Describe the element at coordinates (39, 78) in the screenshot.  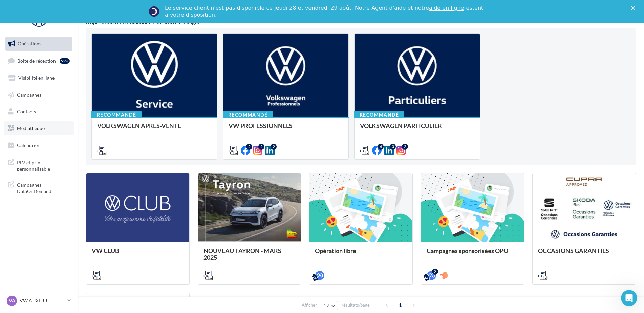
I see `a: Visibilité en ligne` at that location.